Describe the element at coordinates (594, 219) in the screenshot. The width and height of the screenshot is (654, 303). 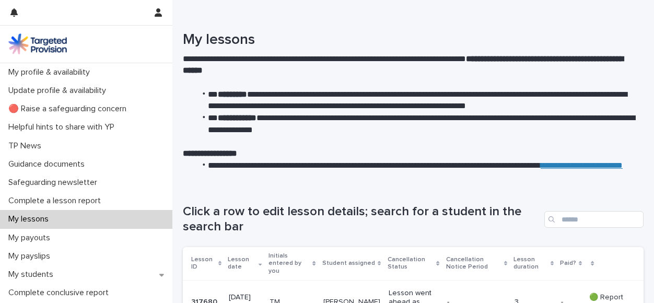
I see `input: Search` at that location.